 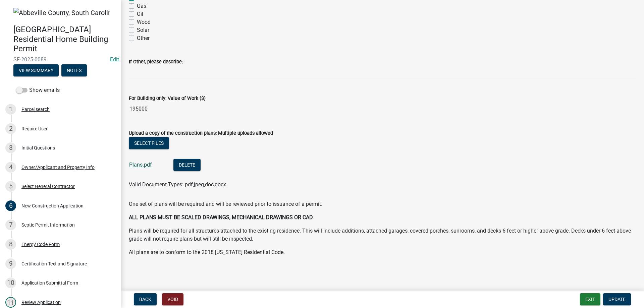 I want to click on p: Plans will be required for all structures attached to the existing residence. This will include a..., so click(x=382, y=235).